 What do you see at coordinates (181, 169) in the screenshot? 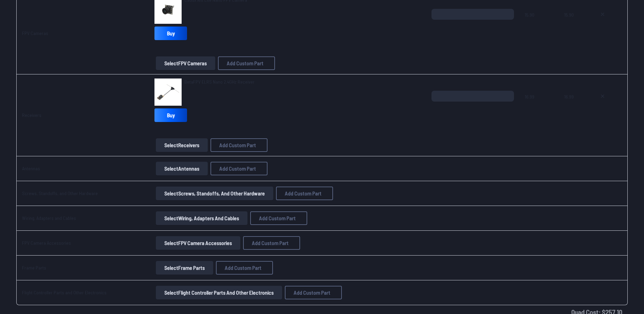
I see `button: SelectAntennas` at bounding box center [181, 169].